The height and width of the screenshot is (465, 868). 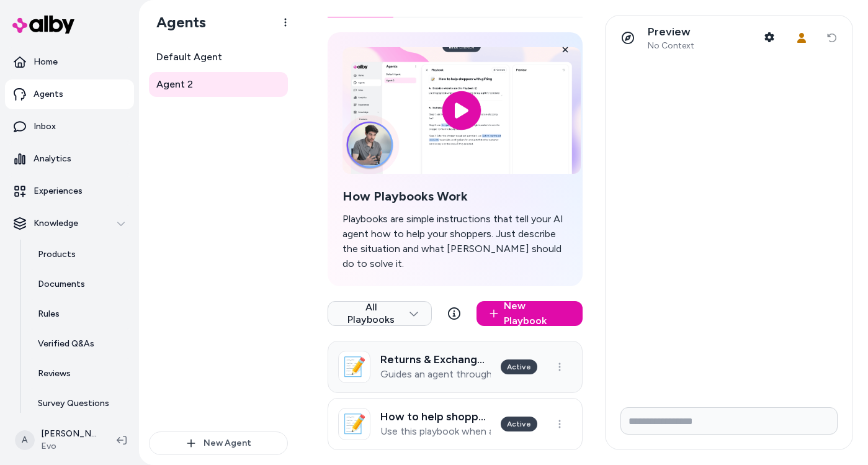 I want to click on a: 📝How to help shoppers with giftingUse this playbook when a shopper is looking to buy a gift for s..., so click(x=455, y=423).